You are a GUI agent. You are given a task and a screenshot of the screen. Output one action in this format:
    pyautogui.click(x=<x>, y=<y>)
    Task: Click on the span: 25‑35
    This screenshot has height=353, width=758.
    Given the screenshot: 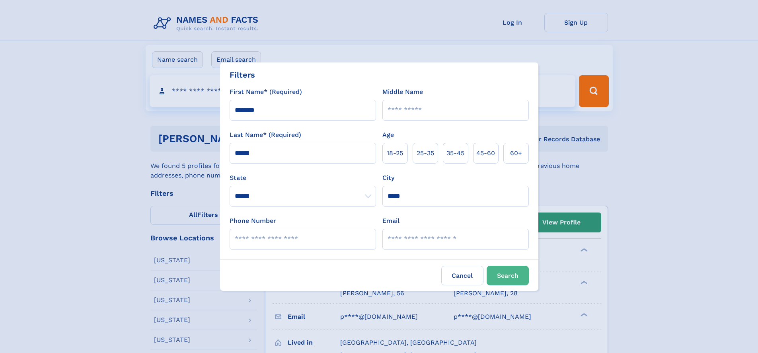 What is the action you would take?
    pyautogui.click(x=425, y=153)
    